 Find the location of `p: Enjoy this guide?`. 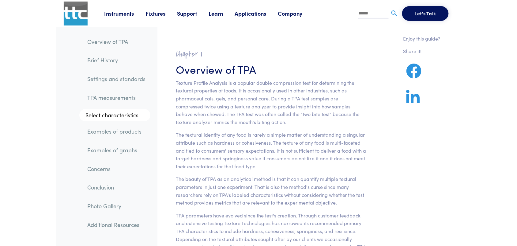

p: Enjoy this guide? is located at coordinates (422, 39).